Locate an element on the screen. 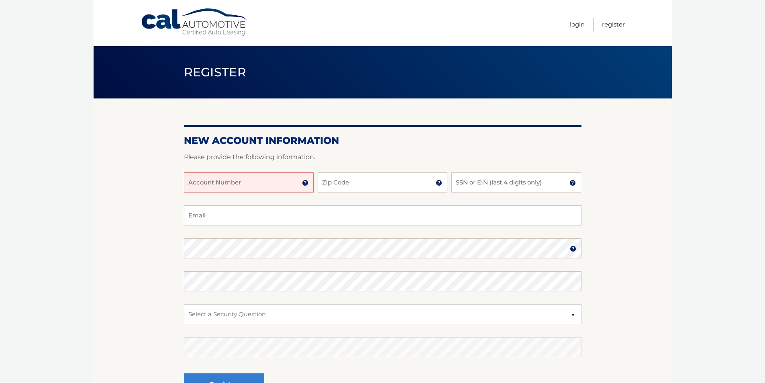  a: Login is located at coordinates (577, 24).